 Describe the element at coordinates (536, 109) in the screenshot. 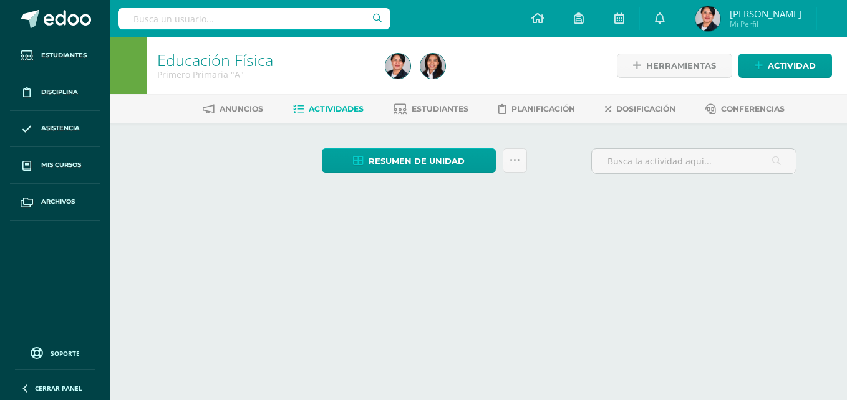

I see `a: Planificación` at that location.